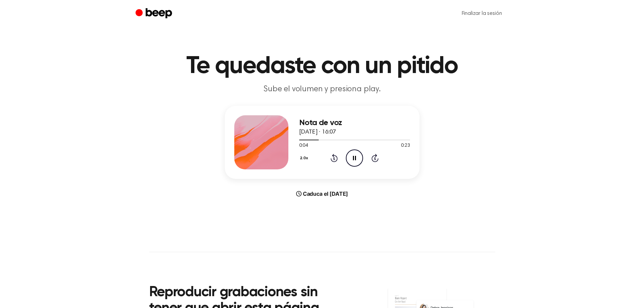 The image size is (644, 308). I want to click on a: Finalizar la sesión, so click(482, 13).